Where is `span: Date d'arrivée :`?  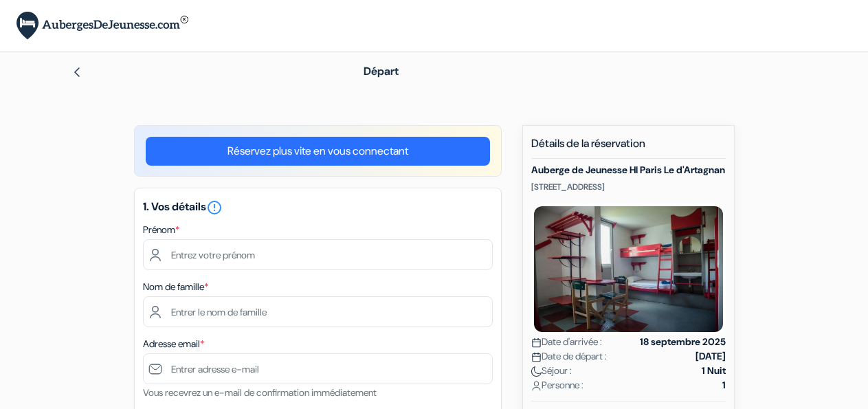
span: Date d'arrivée : is located at coordinates (567, 342).